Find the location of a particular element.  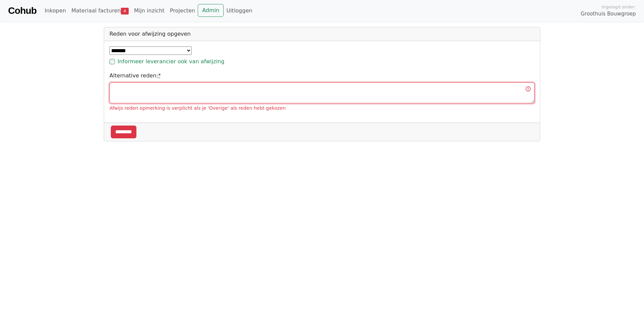

abbr: required is located at coordinates (160, 75).